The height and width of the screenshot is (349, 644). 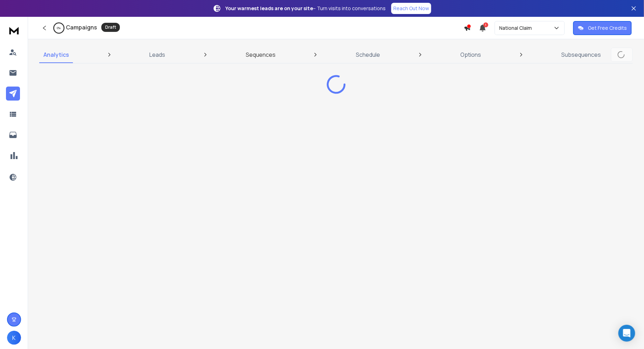 What do you see at coordinates (411, 9) in the screenshot?
I see `a: Reach Out Now` at bounding box center [411, 9].